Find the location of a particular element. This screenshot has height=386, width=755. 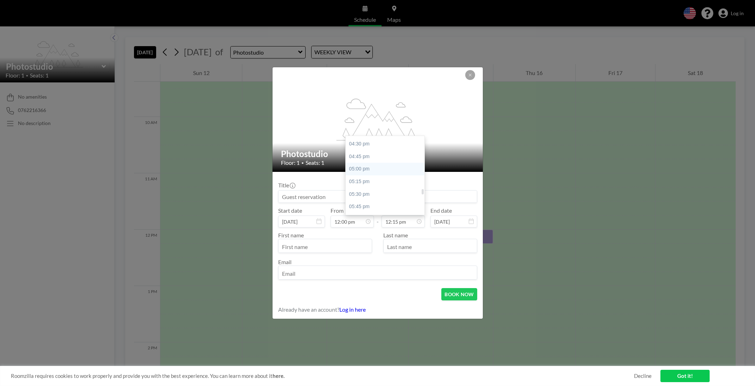

span: Floor: 1 is located at coordinates (290, 163).